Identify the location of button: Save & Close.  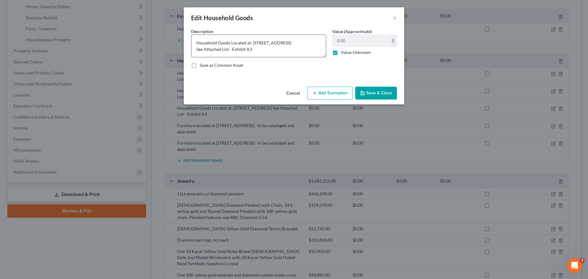
(376, 93).